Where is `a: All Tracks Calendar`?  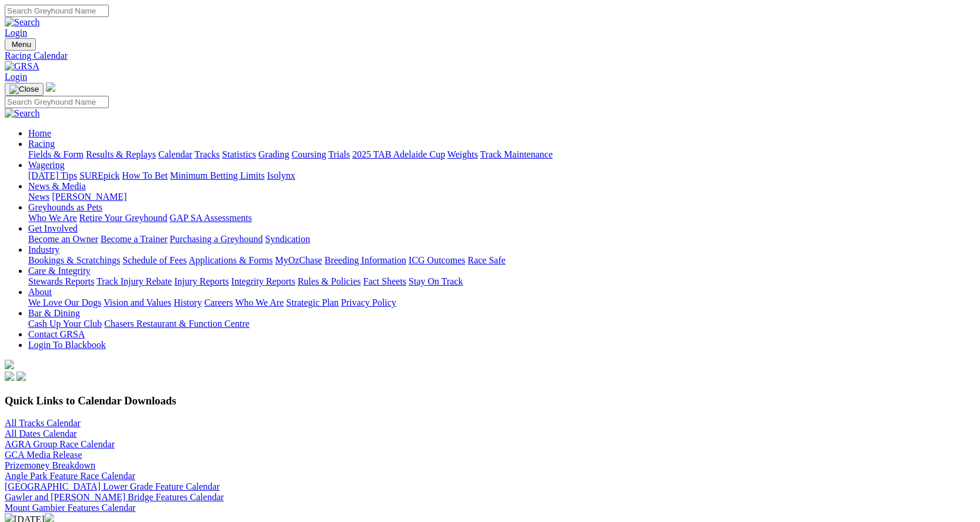 a: All Tracks Calendar is located at coordinates (43, 423).